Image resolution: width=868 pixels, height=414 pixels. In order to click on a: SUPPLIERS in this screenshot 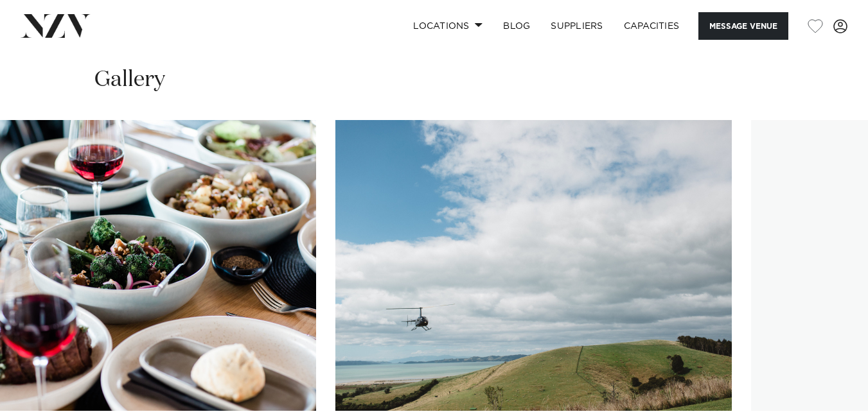, I will do `click(576, 26)`.